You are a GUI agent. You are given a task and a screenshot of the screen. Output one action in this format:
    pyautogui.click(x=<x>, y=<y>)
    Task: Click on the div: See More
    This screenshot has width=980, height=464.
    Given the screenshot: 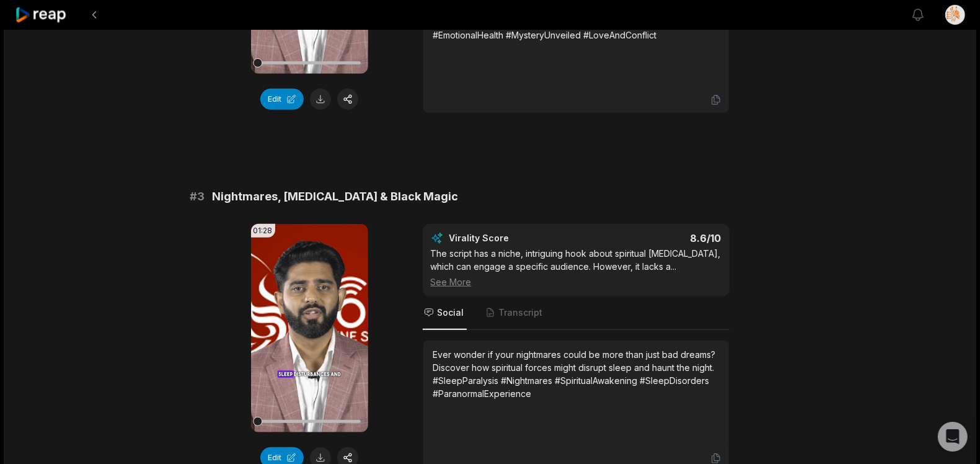 What is the action you would take?
    pyautogui.click(x=576, y=282)
    